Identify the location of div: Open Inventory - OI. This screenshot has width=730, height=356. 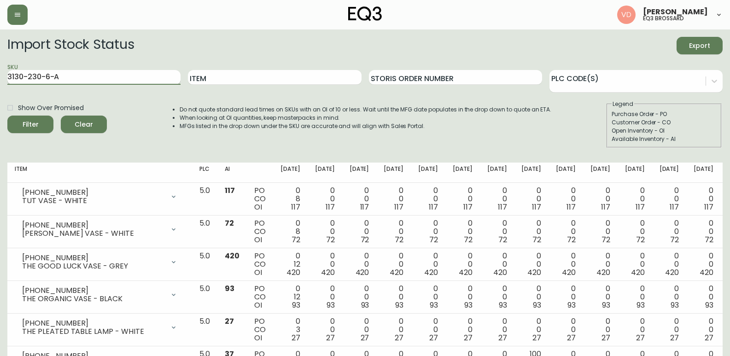
(664, 131).